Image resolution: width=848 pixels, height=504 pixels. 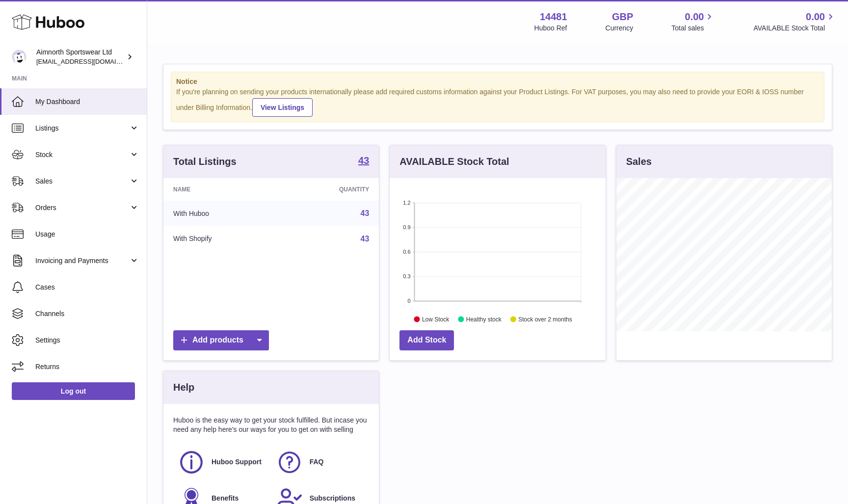 I want to click on strong: GBP, so click(x=622, y=17).